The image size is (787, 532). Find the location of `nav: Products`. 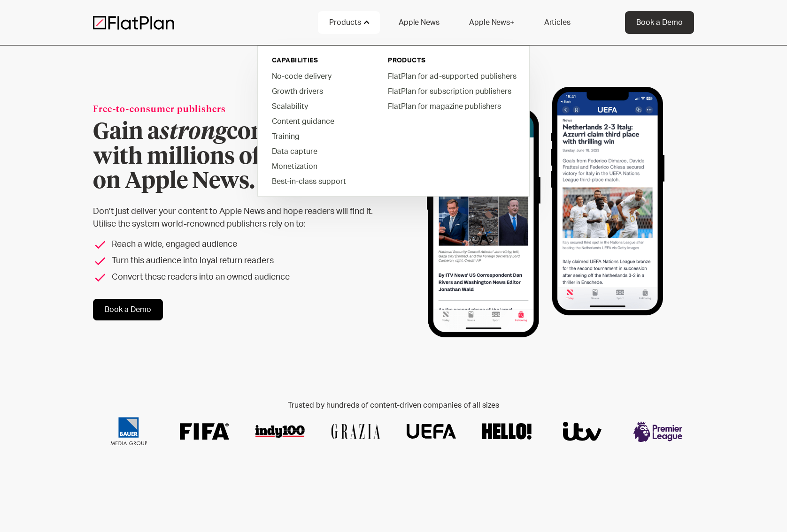

nav: Products is located at coordinates (393, 119).